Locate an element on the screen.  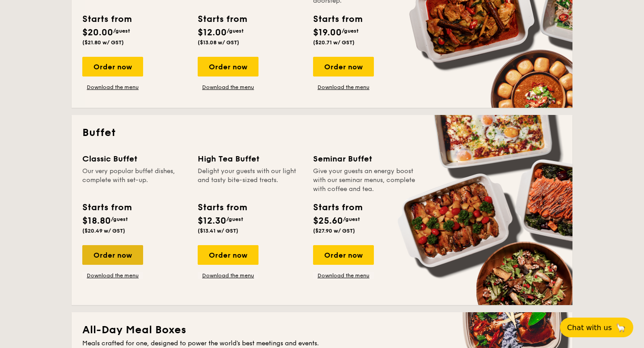
span: ($20.71 w/ GST) is located at coordinates (334, 43).